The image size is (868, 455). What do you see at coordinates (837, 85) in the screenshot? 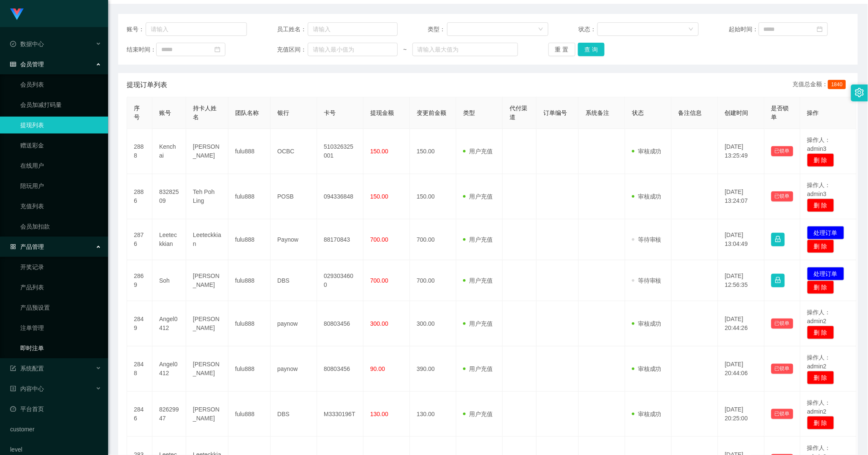
I see `span: 1840` at bounding box center [837, 85].